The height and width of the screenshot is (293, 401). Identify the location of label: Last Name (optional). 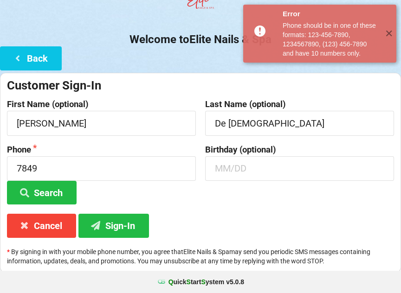
(299, 104).